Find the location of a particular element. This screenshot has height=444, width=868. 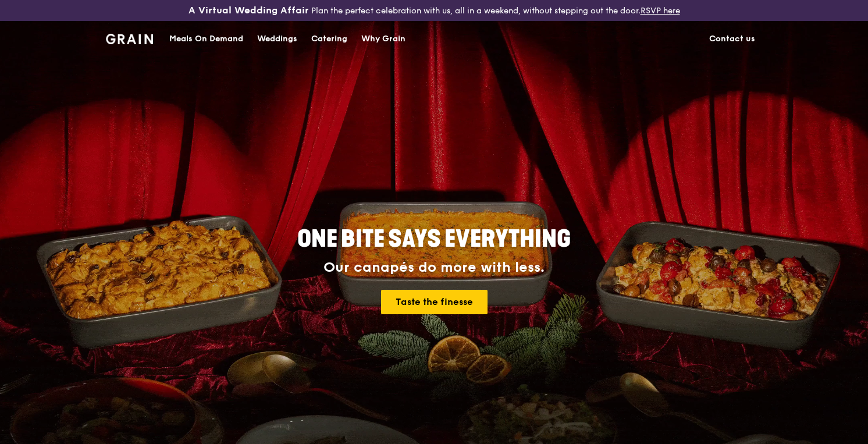

a: Catering is located at coordinates (329, 39).